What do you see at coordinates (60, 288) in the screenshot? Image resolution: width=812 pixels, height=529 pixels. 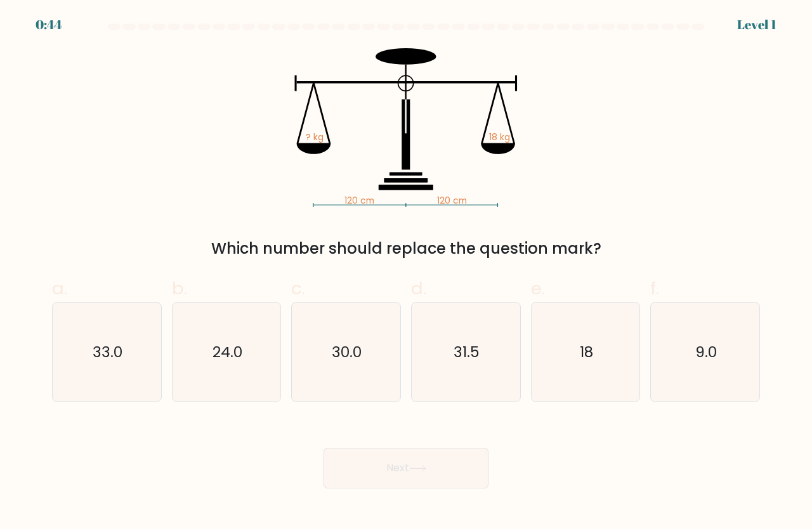 I see `span: a.` at bounding box center [60, 288].